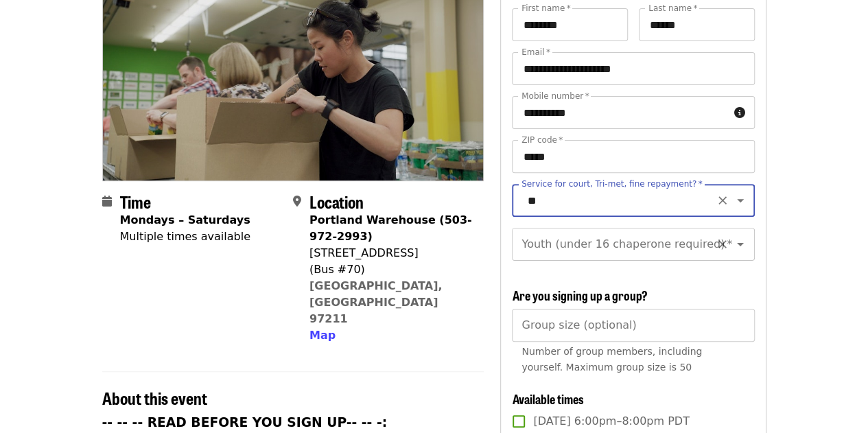 This screenshot has width=868, height=433. I want to click on i: calendar icon, so click(107, 201).